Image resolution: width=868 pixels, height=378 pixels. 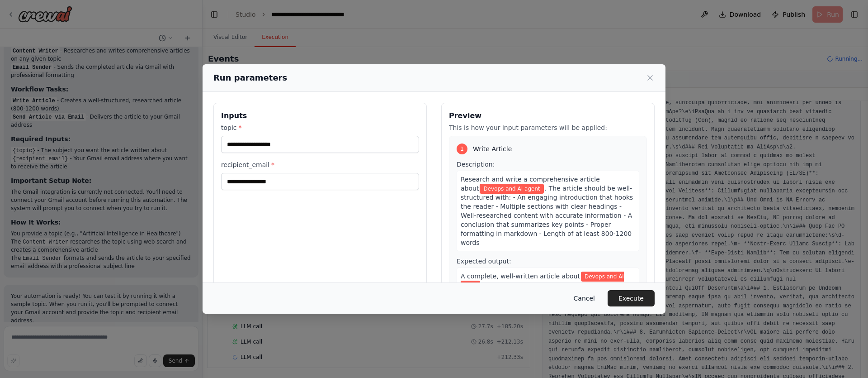 What do you see at coordinates (543, 294) in the screenshot?
I see `span: in markdown format, ready for email delivery. The article should be informative, engaging, and pr...` at bounding box center [543, 294].